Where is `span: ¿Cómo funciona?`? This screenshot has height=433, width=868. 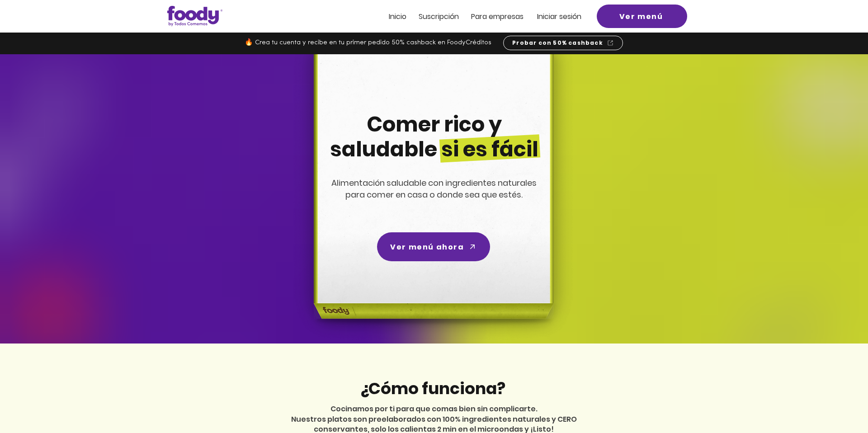
span: ¿Cómo funciona? is located at coordinates (433, 388).